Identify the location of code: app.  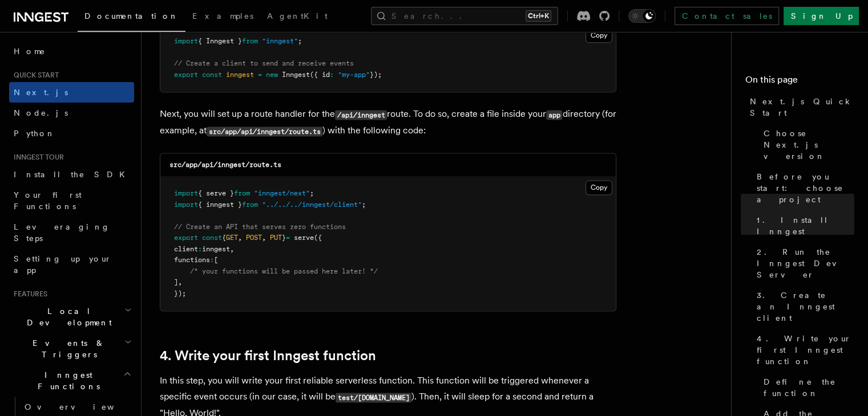
(554, 115).